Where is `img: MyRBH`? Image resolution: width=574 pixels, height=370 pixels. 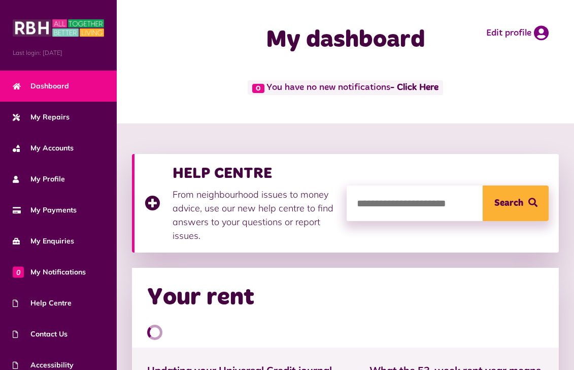 img: MyRBH is located at coordinates (58, 28).